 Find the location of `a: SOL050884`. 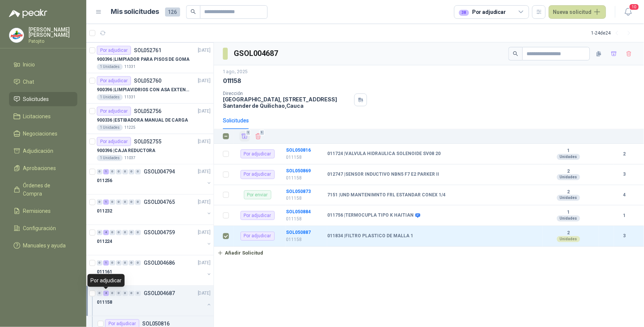

a: SOL050884 is located at coordinates (298, 212).